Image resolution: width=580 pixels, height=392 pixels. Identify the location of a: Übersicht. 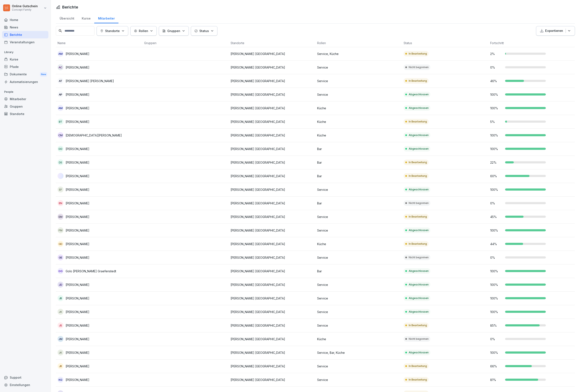
(67, 18).